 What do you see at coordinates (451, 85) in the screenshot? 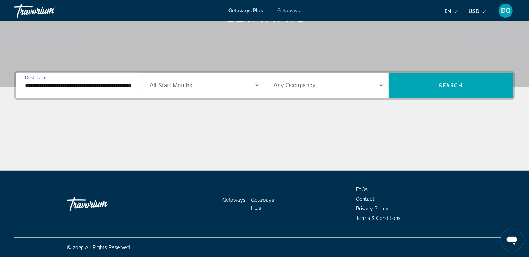
I see `button: Search` at bounding box center [451, 85].